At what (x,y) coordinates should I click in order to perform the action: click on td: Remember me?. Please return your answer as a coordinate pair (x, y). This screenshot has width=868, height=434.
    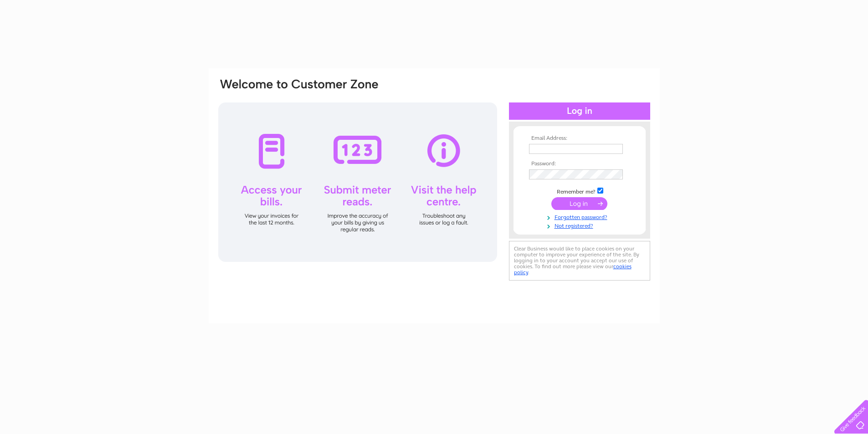
    Looking at the image, I should click on (579, 191).